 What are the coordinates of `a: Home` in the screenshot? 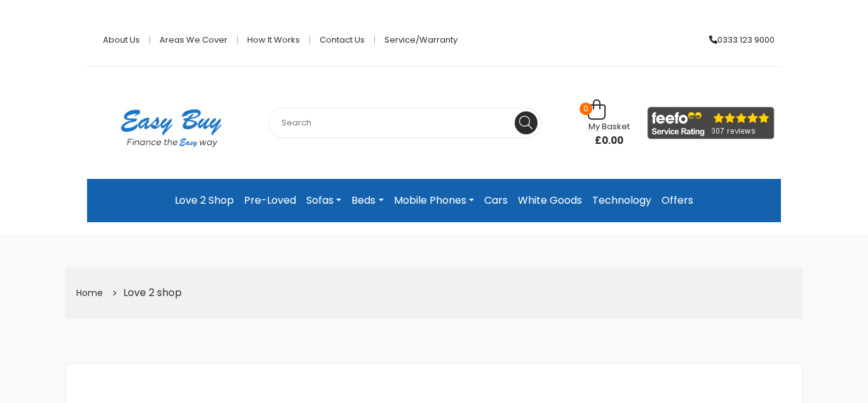 It's located at (89, 292).